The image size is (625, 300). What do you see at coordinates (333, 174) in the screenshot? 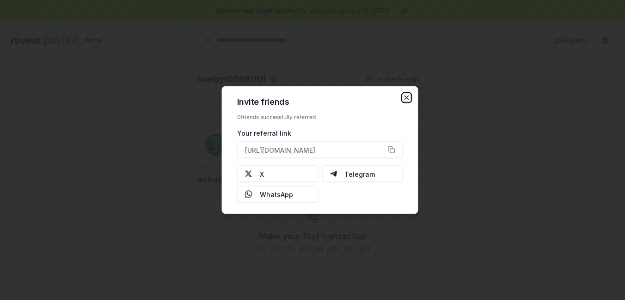
I see `img: Telegram` at bounding box center [333, 174].